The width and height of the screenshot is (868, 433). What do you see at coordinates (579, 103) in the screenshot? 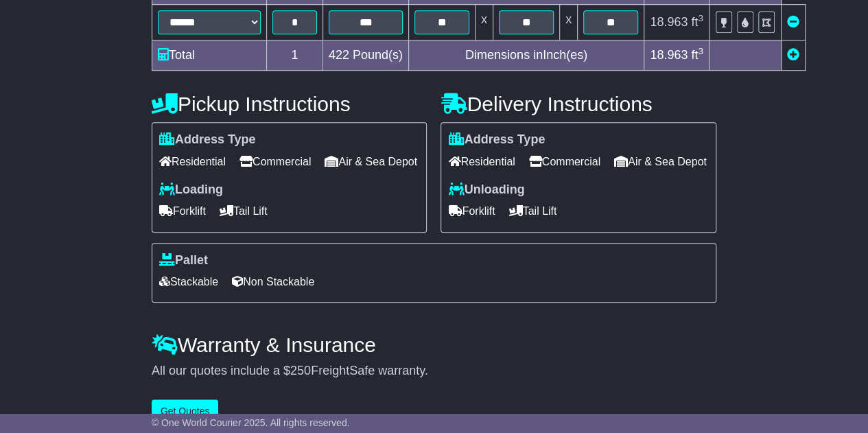
I see `h4: Delivery Instructions` at bounding box center [579, 103].